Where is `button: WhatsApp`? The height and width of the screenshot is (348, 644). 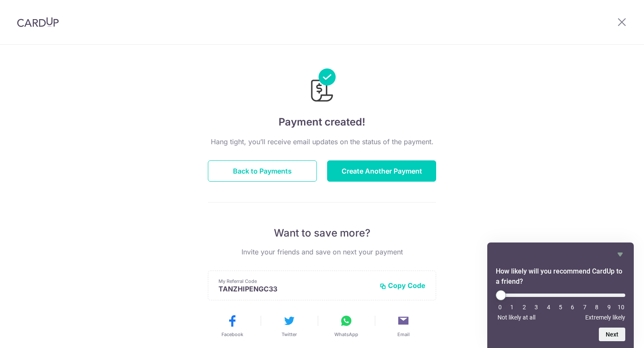 button: WhatsApp is located at coordinates (347, 326).